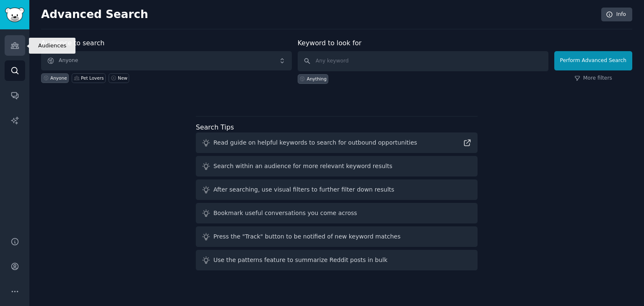  What do you see at coordinates (315, 142) in the screenshot?
I see `div: Read guide on helpful keywords to search for outbound opportunities` at bounding box center [315, 142].